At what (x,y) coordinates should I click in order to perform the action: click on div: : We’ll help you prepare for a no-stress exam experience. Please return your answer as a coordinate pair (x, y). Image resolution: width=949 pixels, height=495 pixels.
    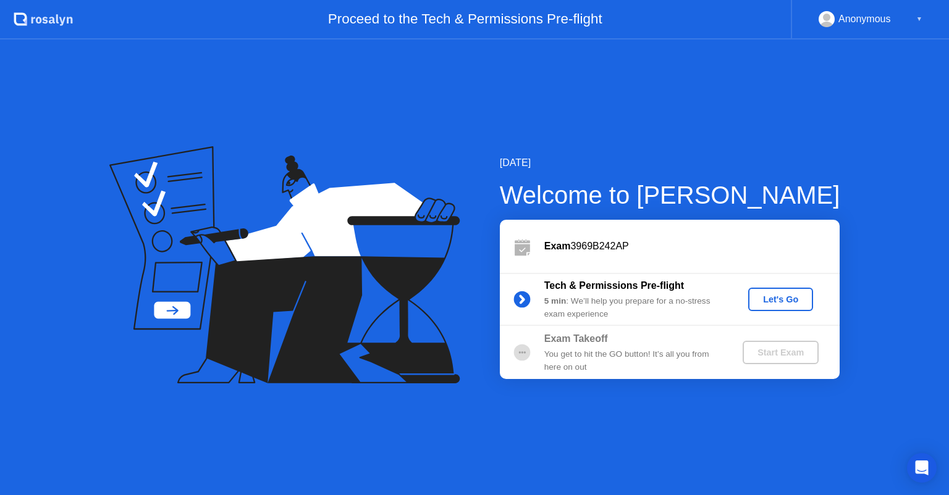
    Looking at the image, I should click on (633, 308).